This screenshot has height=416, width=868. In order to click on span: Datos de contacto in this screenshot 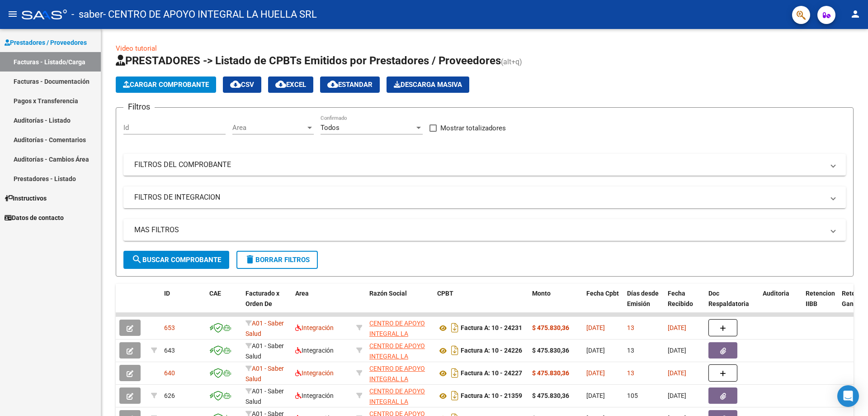, I will do `click(34, 218)`.